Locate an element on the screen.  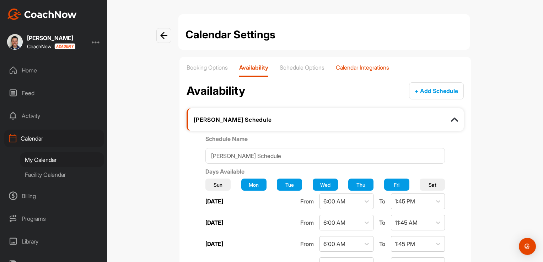
div: Open Intercom Messenger is located at coordinates (527, 246).